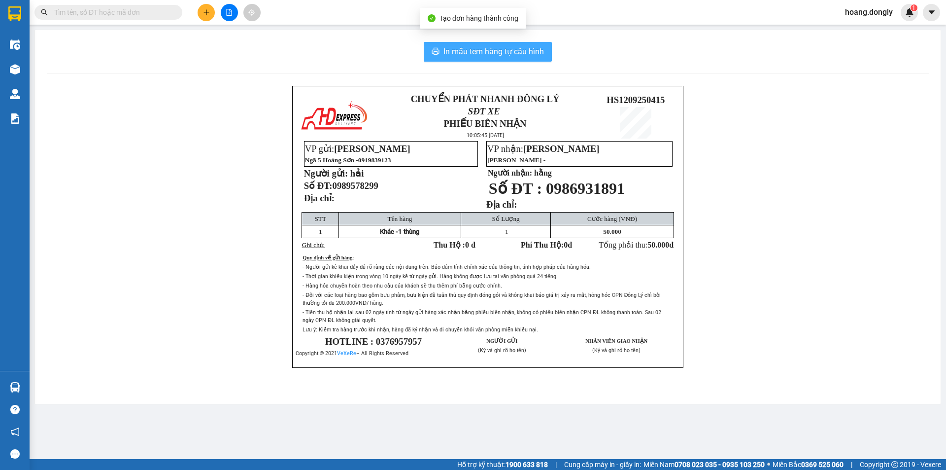 This screenshot has height=470, width=946. What do you see at coordinates (252, 12) in the screenshot?
I see `button: aim` at bounding box center [252, 12].